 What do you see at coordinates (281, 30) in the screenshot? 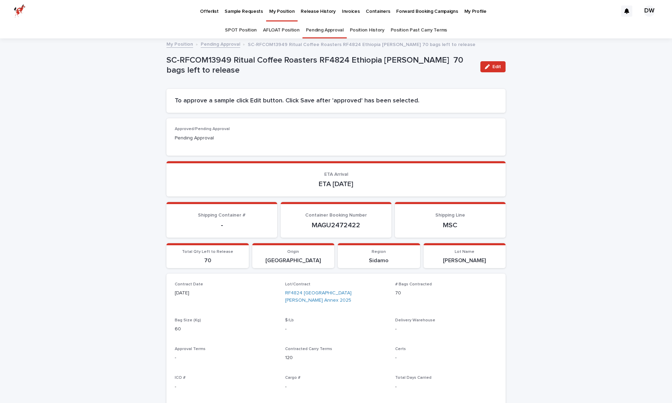
I see `a: AFLOAT Position` at bounding box center [281, 30].